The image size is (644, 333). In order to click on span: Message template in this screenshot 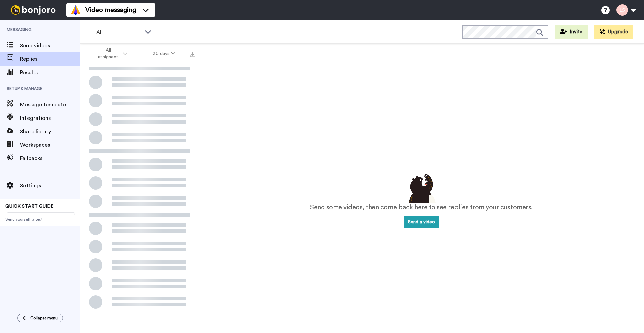, I will do `click(50, 105)`.